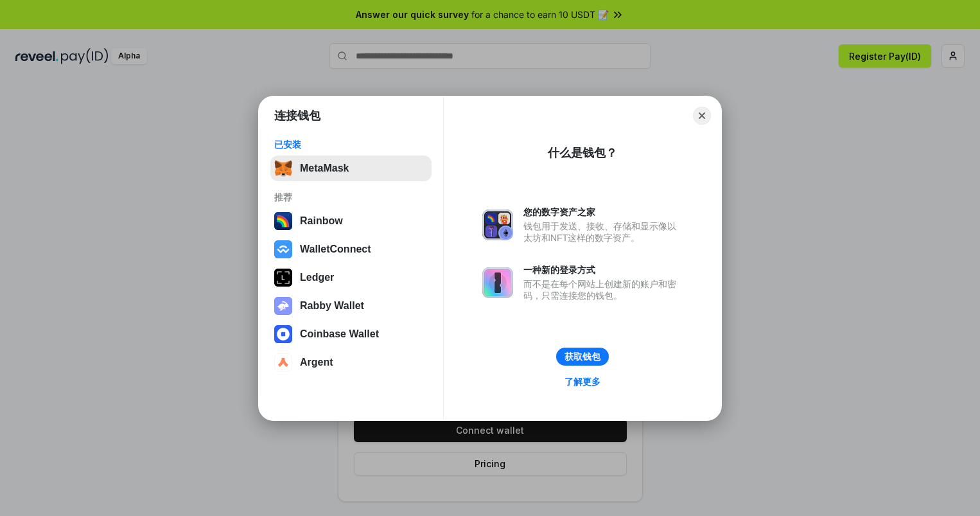 The image size is (980, 516). I want to click on button: Ledger, so click(350, 278).